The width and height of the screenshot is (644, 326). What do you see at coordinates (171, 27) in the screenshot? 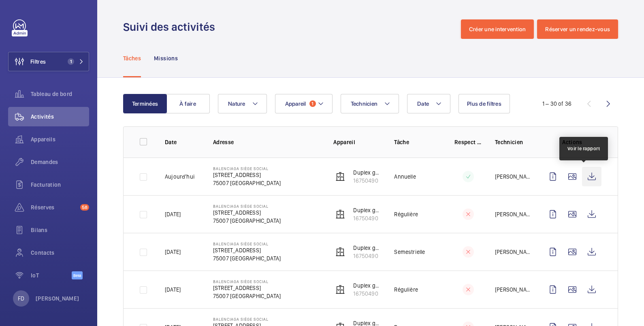
I see `h1: Suivi des activités` at bounding box center [171, 27].